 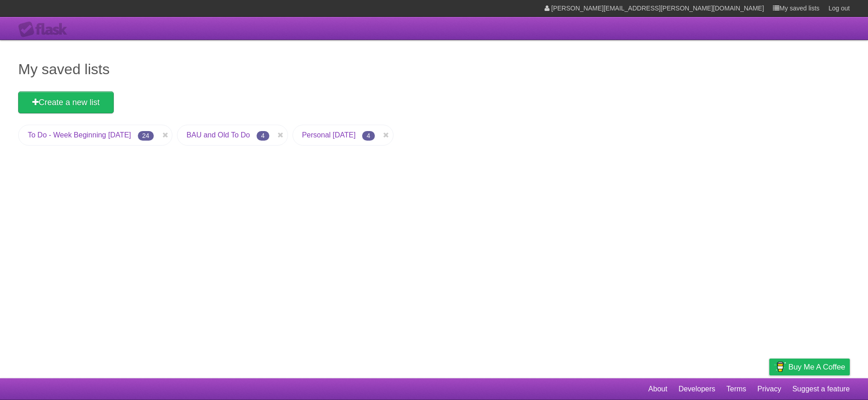 What do you see at coordinates (817, 367) in the screenshot?
I see `span: Buy me a coffee` at bounding box center [817, 367].